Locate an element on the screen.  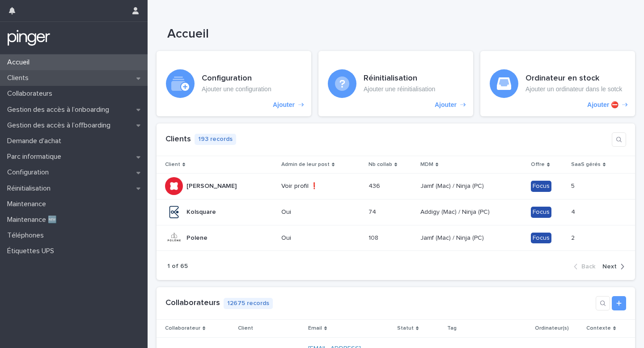
p: Réinitialisation is located at coordinates (30, 188).